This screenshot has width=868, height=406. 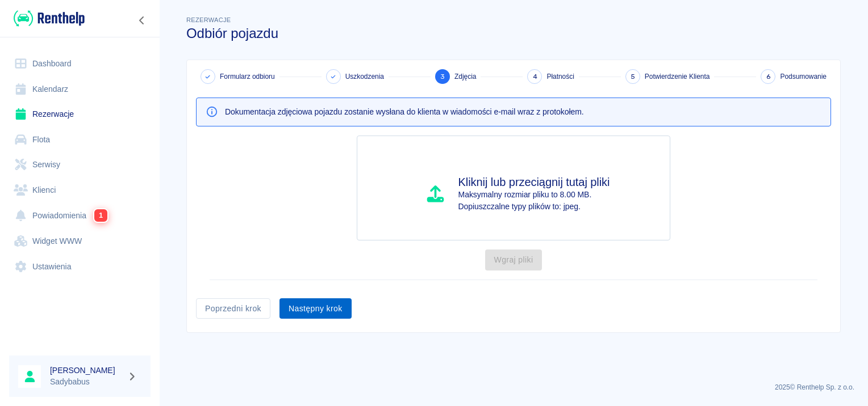 I want to click on button: Poprzedni krok, so click(x=233, y=309).